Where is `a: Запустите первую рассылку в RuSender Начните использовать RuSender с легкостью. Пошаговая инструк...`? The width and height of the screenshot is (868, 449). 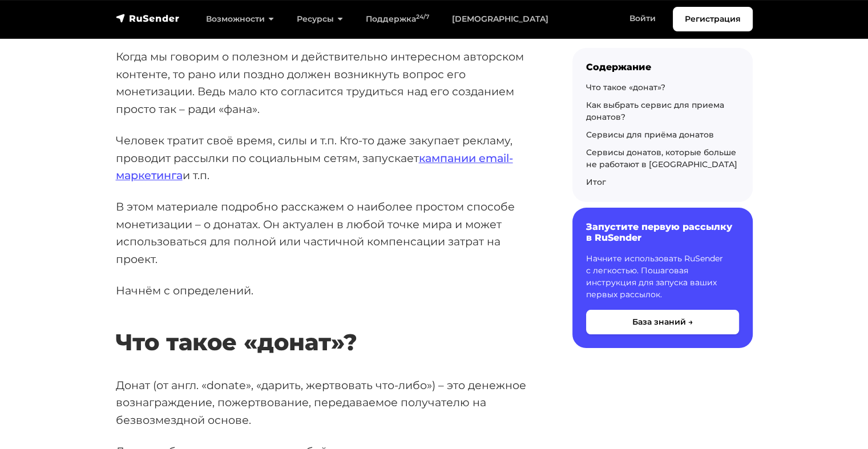 a: Запустите первую рассылку в RuSender Начните использовать RuSender с легкостью. Пошаговая инструк... is located at coordinates (663, 277).